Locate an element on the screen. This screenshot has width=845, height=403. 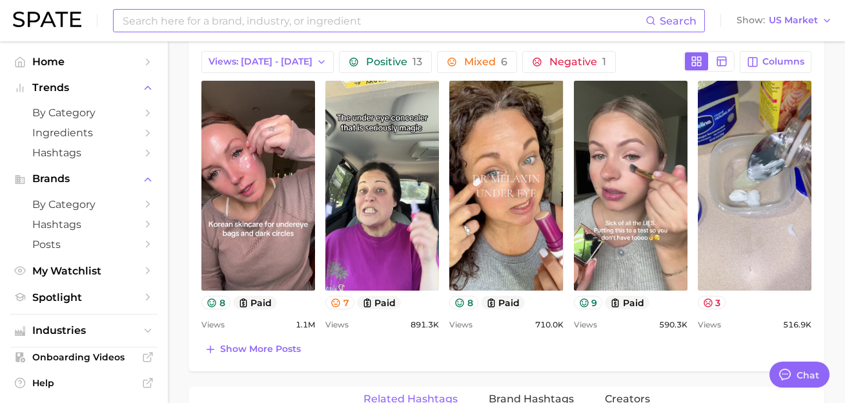
a: Spotlight is located at coordinates (84, 297).